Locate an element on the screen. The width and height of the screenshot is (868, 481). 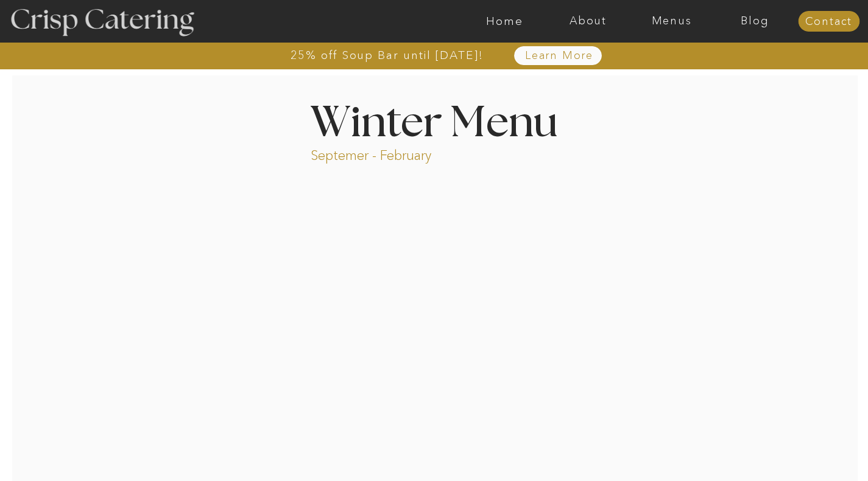
a: Learn More is located at coordinates (559, 56).